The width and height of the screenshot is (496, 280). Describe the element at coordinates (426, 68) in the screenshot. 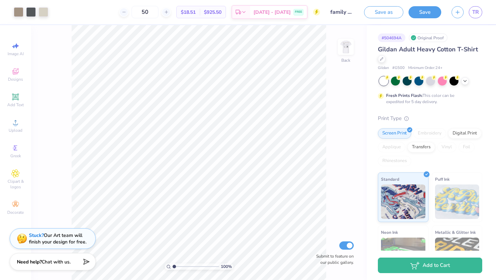

I see `span: Minimum Order: 24 +` at that location.